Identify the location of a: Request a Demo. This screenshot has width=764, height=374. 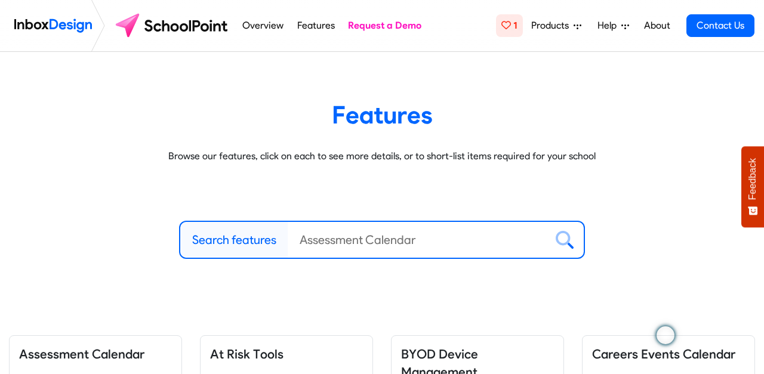
(385, 26).